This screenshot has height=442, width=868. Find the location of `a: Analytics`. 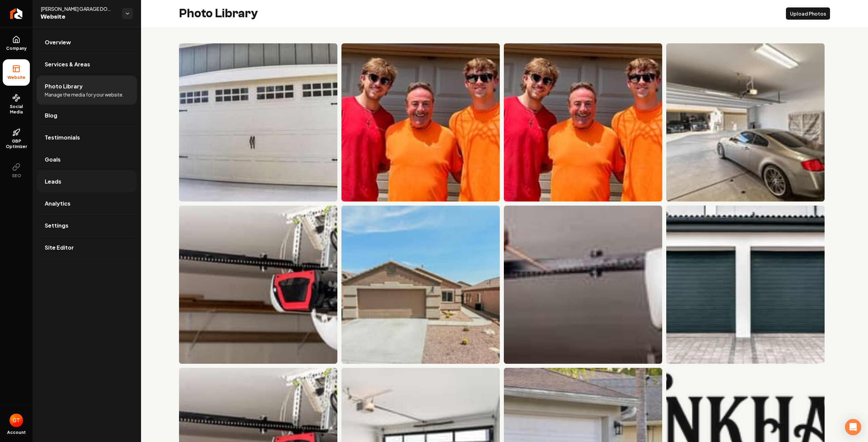

a: Analytics is located at coordinates (87, 203).